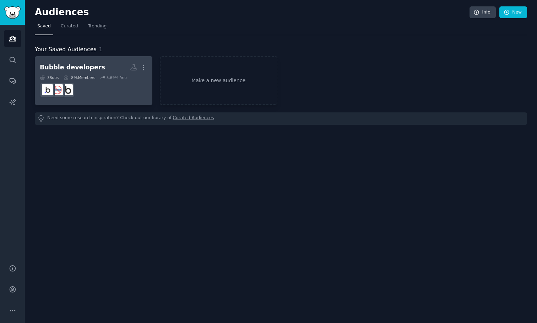 This screenshot has height=323, width=537. Describe the element at coordinates (93, 80) in the screenshot. I see `a: Bubble developers3Subs89kMembers5.69% /mobubbledevelopersnocodeBubbleio` at that location.